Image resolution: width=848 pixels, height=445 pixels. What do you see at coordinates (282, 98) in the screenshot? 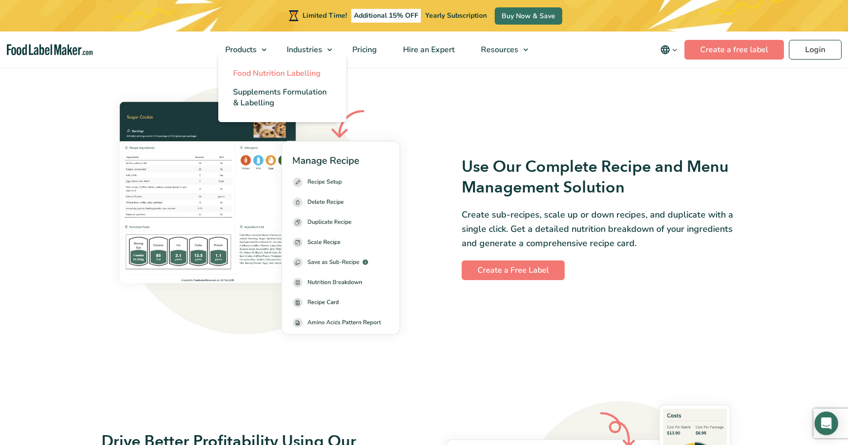
I see `a: Supplements Formulation & Labelling` at bounding box center [282, 98].